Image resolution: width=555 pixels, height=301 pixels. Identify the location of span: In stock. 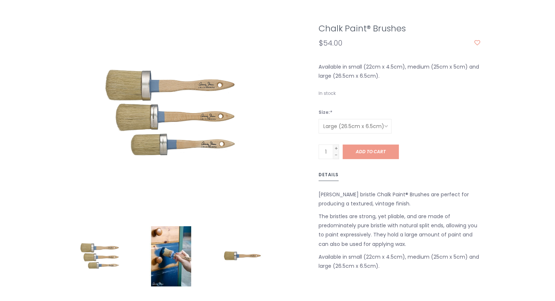
(327, 93).